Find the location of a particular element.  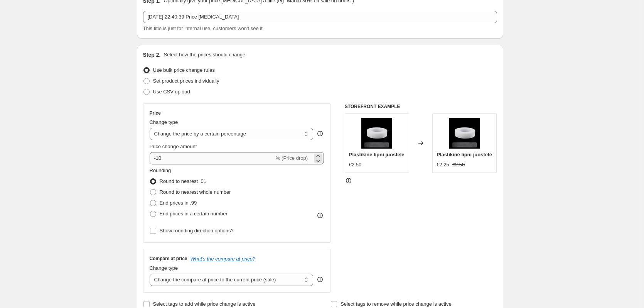

span: Round to nearest whole number is located at coordinates (195, 192).